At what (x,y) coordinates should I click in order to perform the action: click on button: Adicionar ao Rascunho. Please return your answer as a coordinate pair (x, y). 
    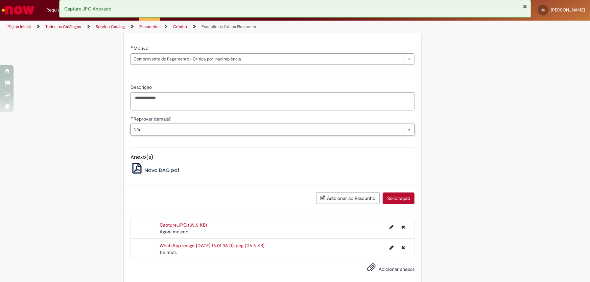
    Looking at the image, I should click on (348, 198).